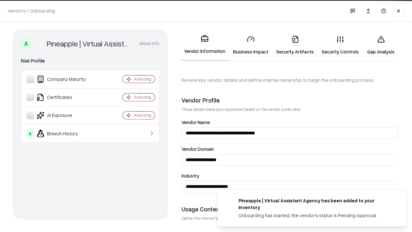 The image size is (412, 232). What do you see at coordinates (31, 11) in the screenshot?
I see `p: Vendors / Onboarding` at bounding box center [31, 11].